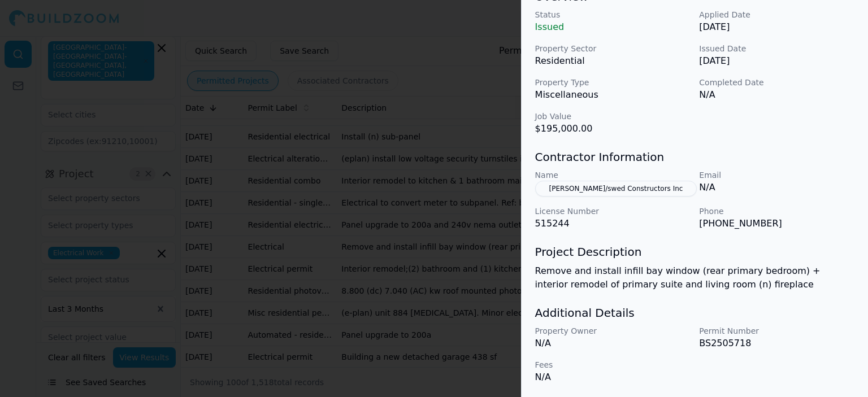 The height and width of the screenshot is (397, 868). I want to click on p: Issued Date, so click(776, 49).